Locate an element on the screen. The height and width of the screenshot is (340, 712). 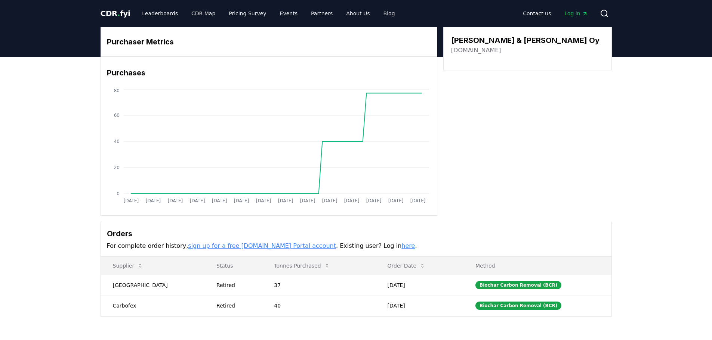
a: About Us is located at coordinates (358, 13).